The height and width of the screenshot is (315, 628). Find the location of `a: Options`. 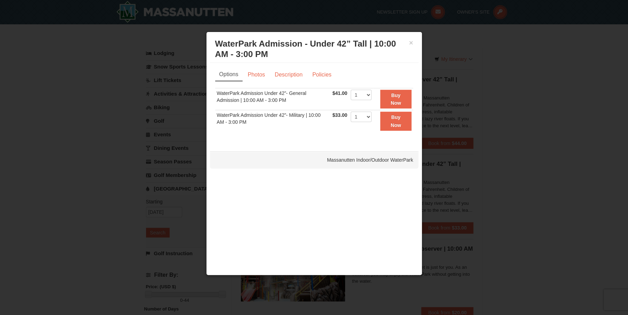

a: Options is located at coordinates (229, 75).